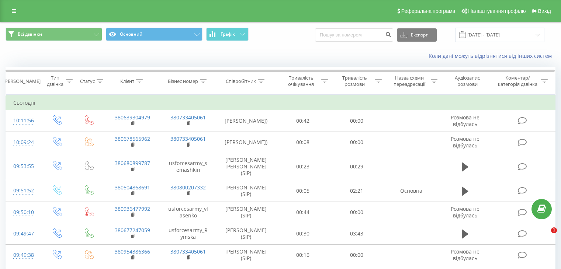  Describe the element at coordinates (303, 121) in the screenshot. I see `td: 00:42` at that location.